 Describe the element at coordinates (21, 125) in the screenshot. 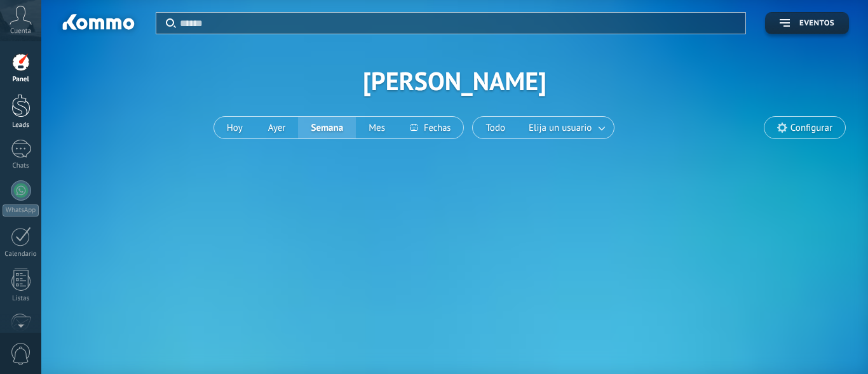

I see `div: Leads` at that location.